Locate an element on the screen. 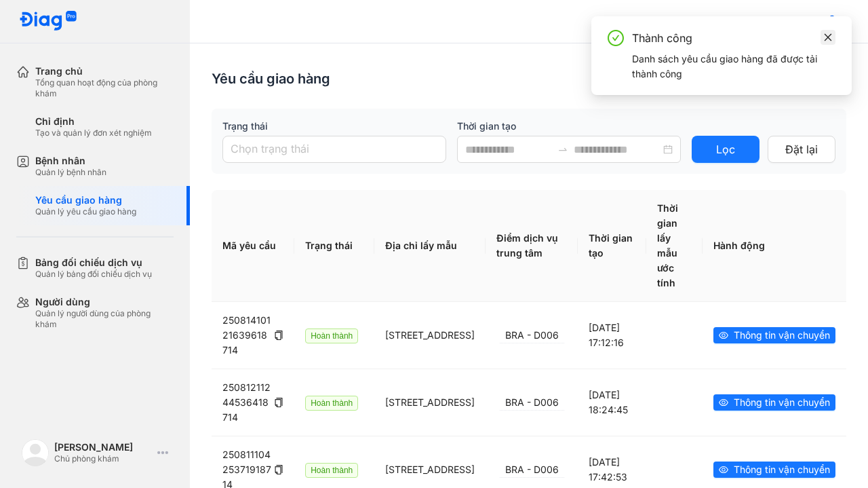 This screenshot has width=868, height=488. th: Địa chỉ lấy mẫu is located at coordinates (430, 246).